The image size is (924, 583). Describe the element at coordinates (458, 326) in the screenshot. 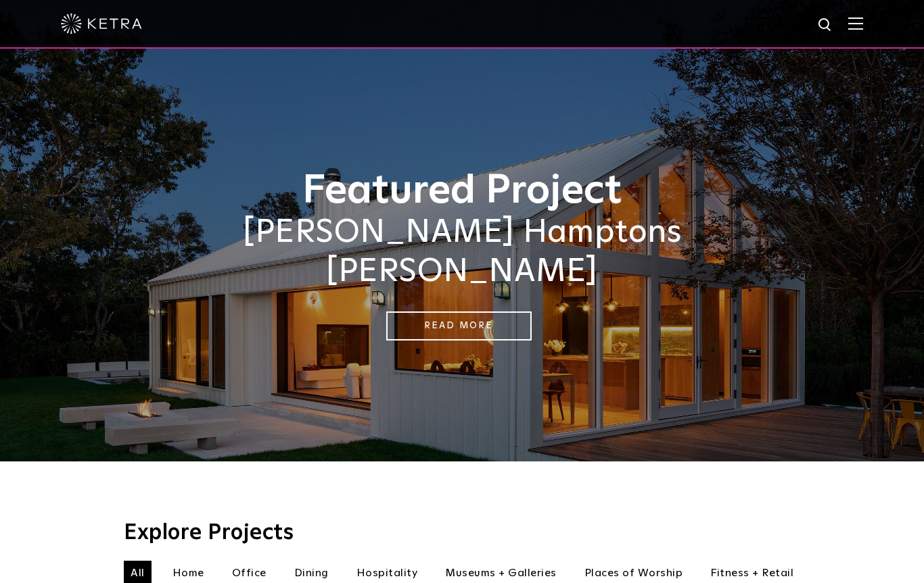

I see `a: Read More` at that location.